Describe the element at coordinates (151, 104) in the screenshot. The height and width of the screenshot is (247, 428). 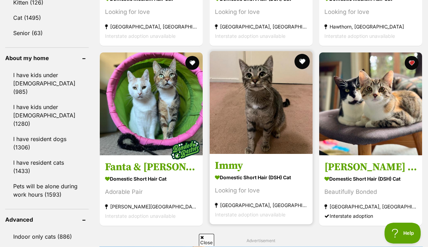
I see `img: Fanta & Nina - Domestic Short Hair Cat` at that location.